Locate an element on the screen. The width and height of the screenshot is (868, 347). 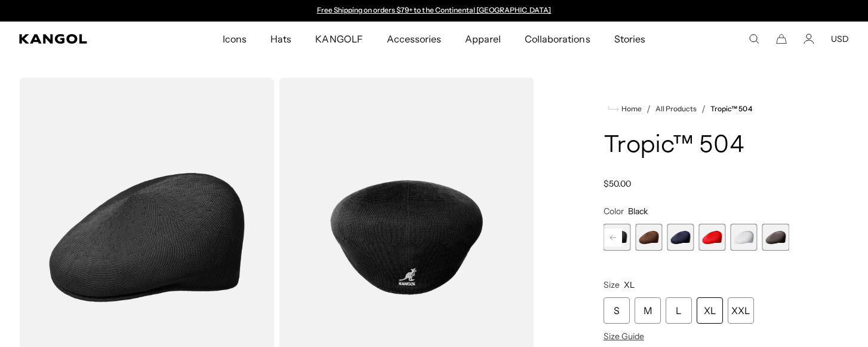
span: $50.00 is located at coordinates (617, 184).